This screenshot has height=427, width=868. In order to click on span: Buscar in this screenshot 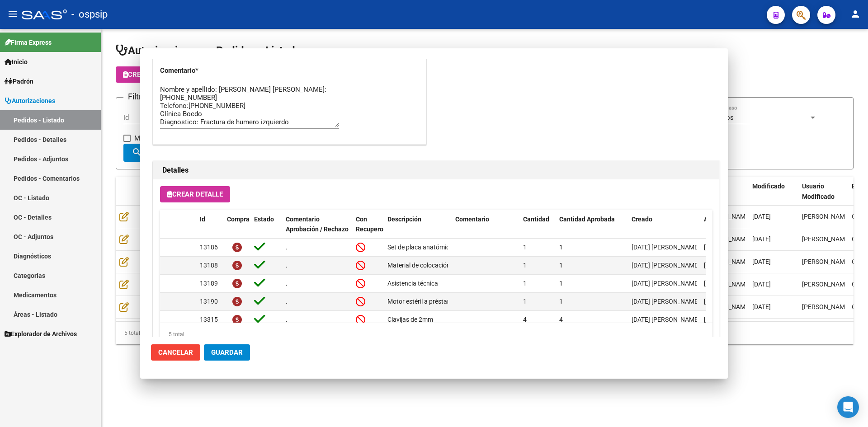, I will do `click(150, 153)`.